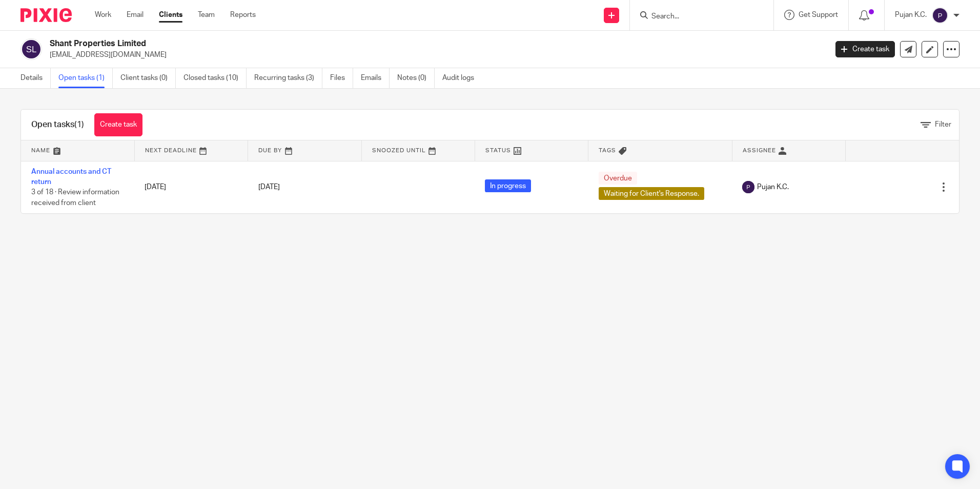 The image size is (980, 489). What do you see at coordinates (911, 15) in the screenshot?
I see `p: Pujan K.C.` at bounding box center [911, 15].